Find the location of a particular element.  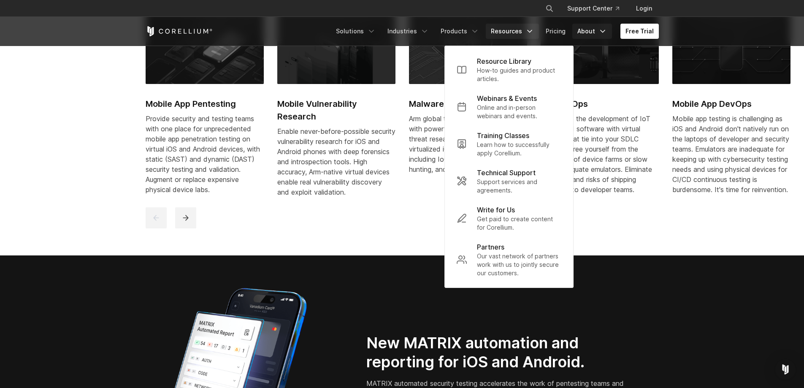

h2: IoT DevOps is located at coordinates (600, 104).